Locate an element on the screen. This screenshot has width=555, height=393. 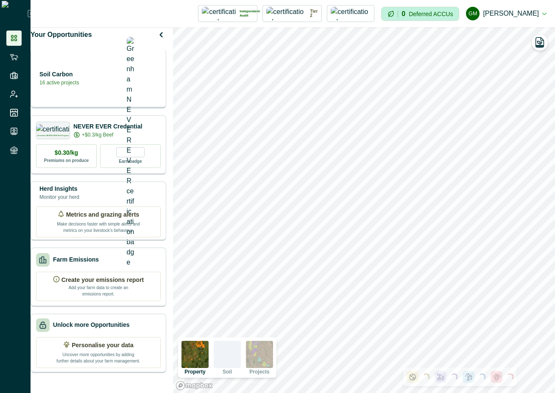
p: Personalise your data is located at coordinates (103, 345).